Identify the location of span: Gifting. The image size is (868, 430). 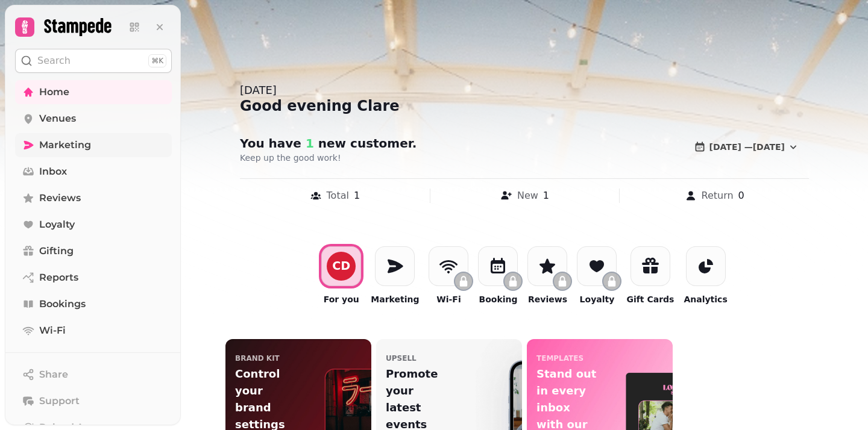
(56, 251).